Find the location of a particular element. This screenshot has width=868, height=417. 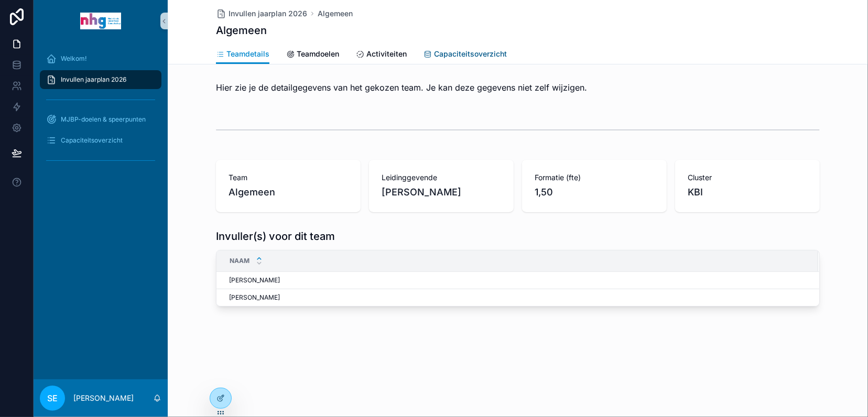

span: Teamdoelen is located at coordinates (318, 54).